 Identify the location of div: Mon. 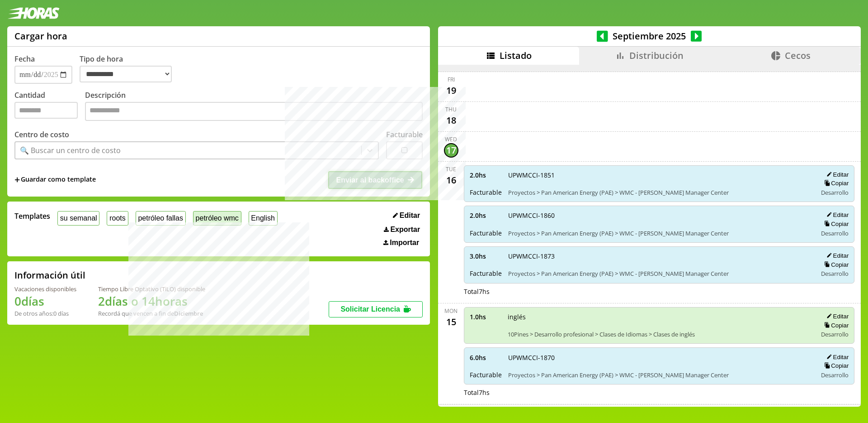
(451, 310).